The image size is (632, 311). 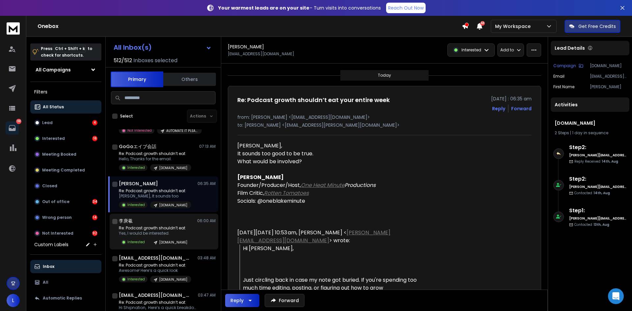 I want to click on button: L, so click(x=13, y=301).